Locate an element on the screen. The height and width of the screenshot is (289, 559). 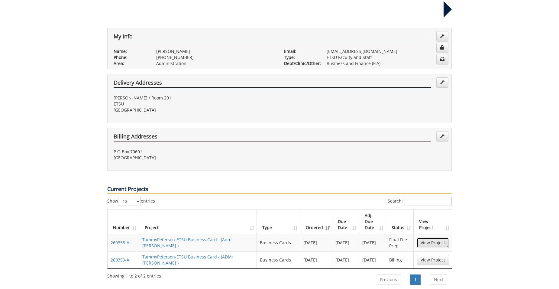
label: Show entries is located at coordinates (131, 201).